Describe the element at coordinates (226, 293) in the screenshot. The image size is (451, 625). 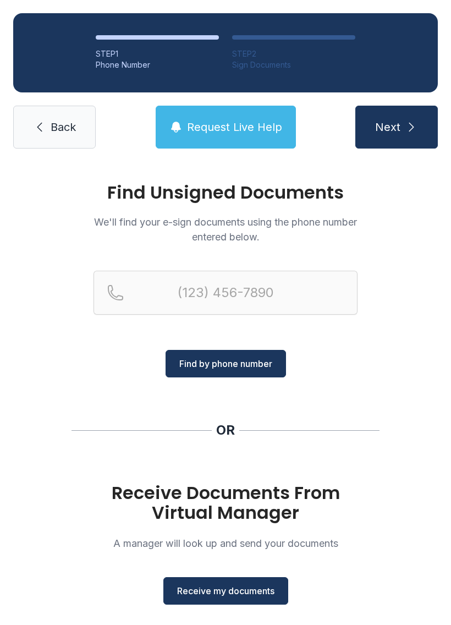
I see `input: Reservation phone number` at that location.